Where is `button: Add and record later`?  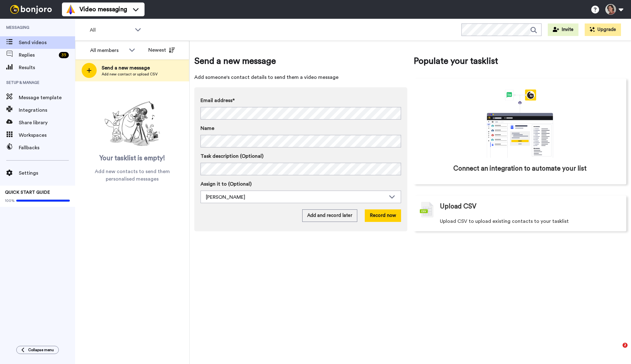
button: Add and record later is located at coordinates (330, 216).